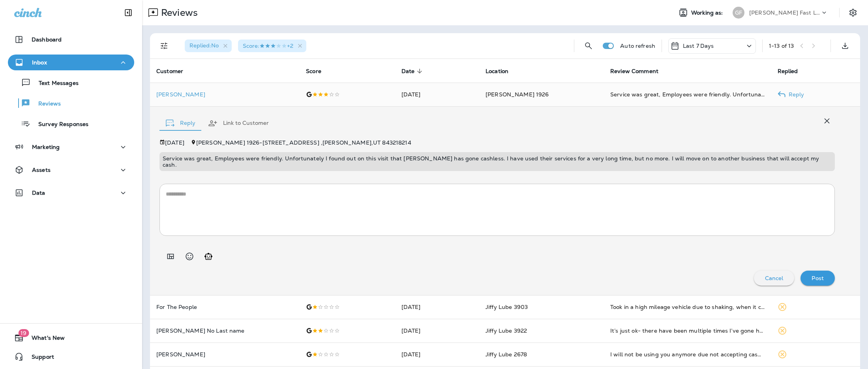 The height and width of the screenshot is (369, 868). I want to click on button: Survey Responses, so click(71, 124).